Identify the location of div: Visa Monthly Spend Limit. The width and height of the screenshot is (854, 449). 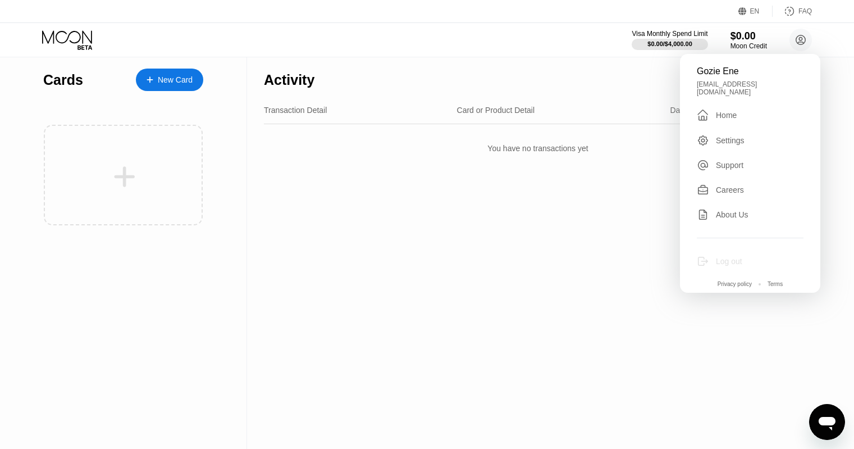
(670, 34).